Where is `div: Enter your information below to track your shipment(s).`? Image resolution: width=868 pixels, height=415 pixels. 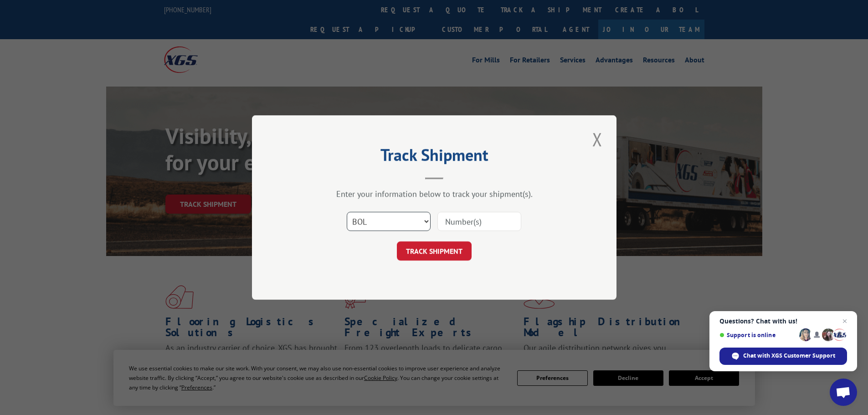 div: Enter your information below to track your shipment(s). is located at coordinates (434, 193).